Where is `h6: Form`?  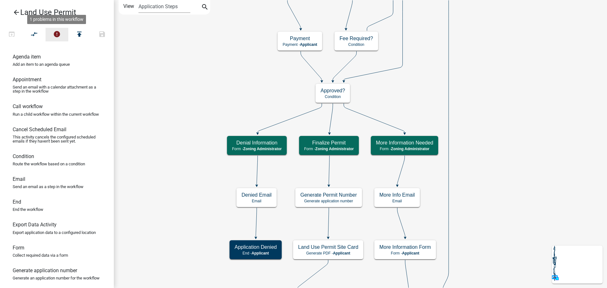
h6: Form is located at coordinates (18, 248).